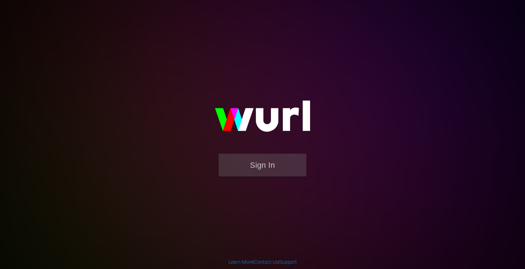 This screenshot has width=525, height=269. Describe the element at coordinates (241, 262) in the screenshot. I see `a: Learn More` at that location.